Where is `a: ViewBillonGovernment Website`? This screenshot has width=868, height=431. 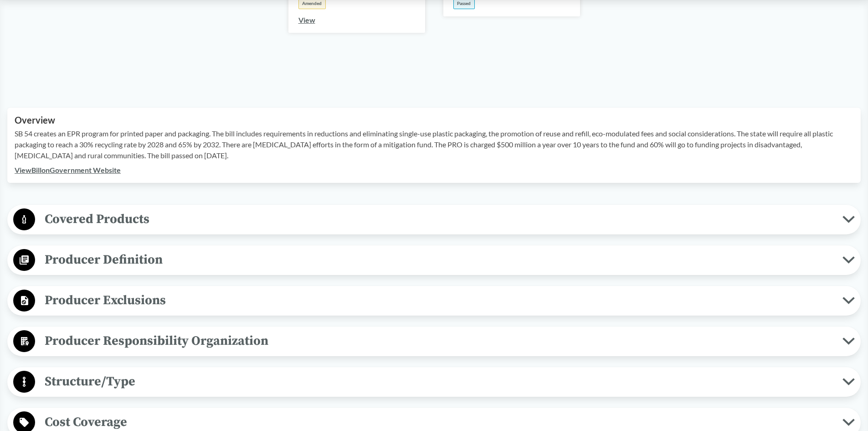 a: ViewBillonGovernment Website is located at coordinates (68, 170).